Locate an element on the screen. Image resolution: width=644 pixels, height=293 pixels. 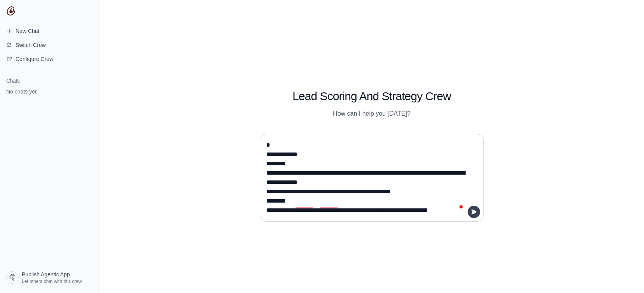
span: Publish Agentic App is located at coordinates (46, 274).